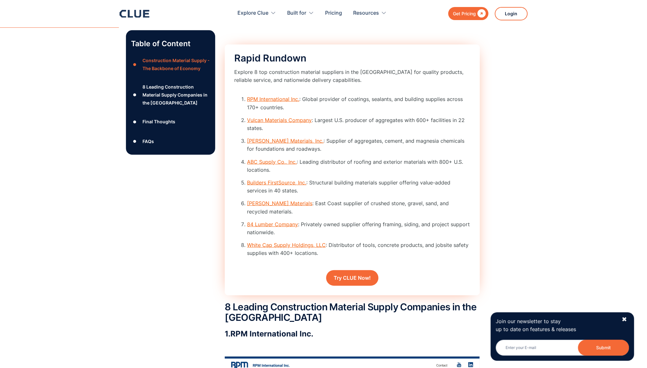  I want to click on div: FAQs, so click(148, 141).